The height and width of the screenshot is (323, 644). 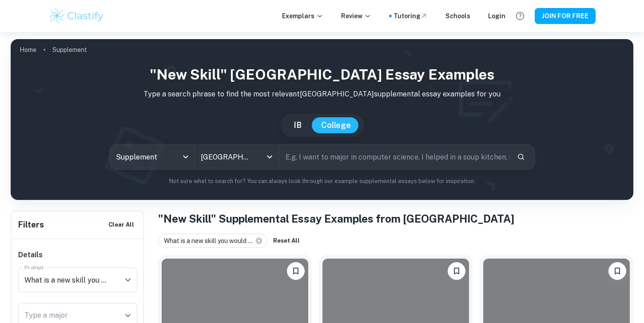 I want to click on button: JOIN FOR FREE, so click(x=565, y=16).